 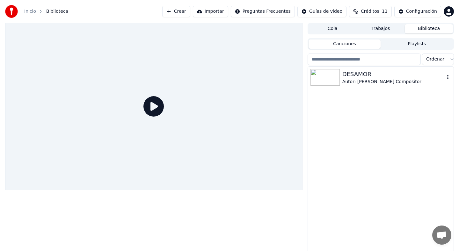 What do you see at coordinates (11, 11) in the screenshot?
I see `img: youka` at bounding box center [11, 11].